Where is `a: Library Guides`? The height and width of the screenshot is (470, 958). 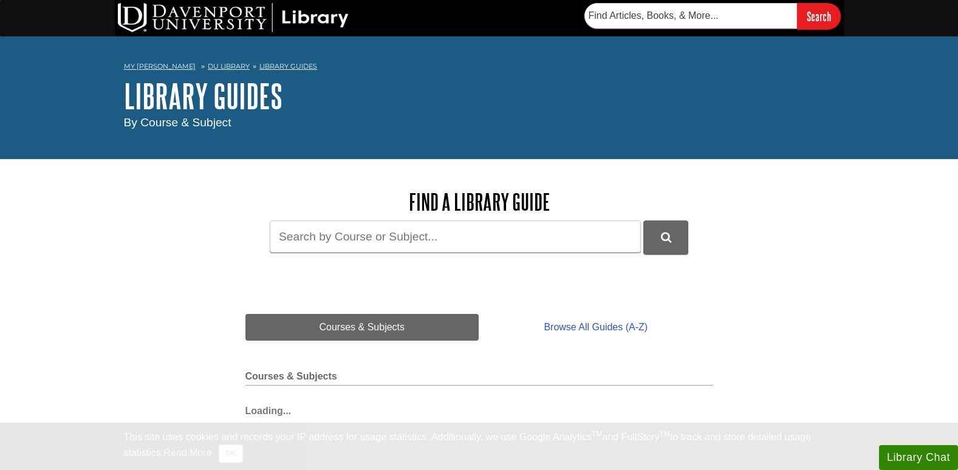
a: Library Guides is located at coordinates (288, 66).